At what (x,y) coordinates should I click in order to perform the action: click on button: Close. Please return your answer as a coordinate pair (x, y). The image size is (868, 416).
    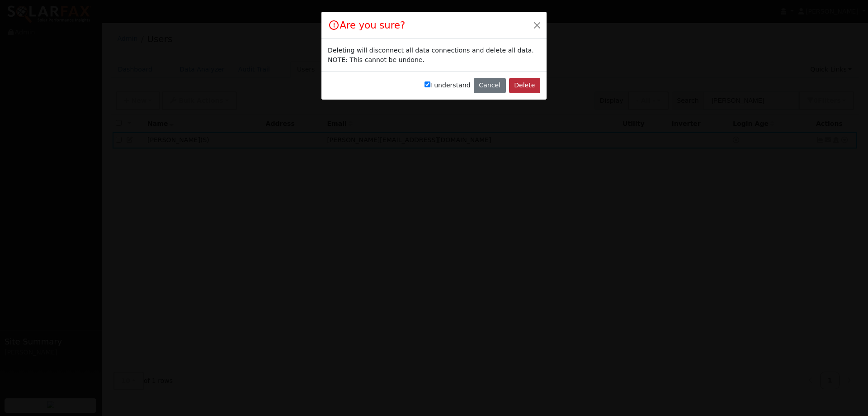
    Looking at the image, I should click on (537, 25).